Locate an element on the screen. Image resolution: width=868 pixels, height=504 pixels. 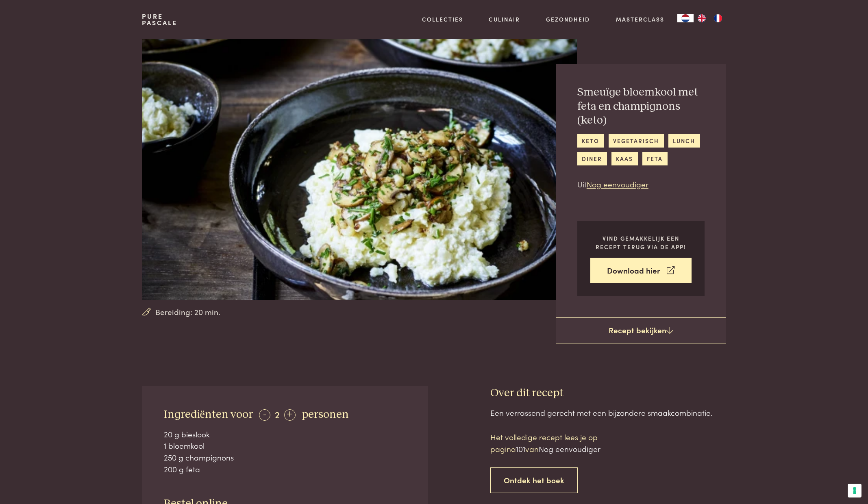
a: lunch is located at coordinates (684, 140).